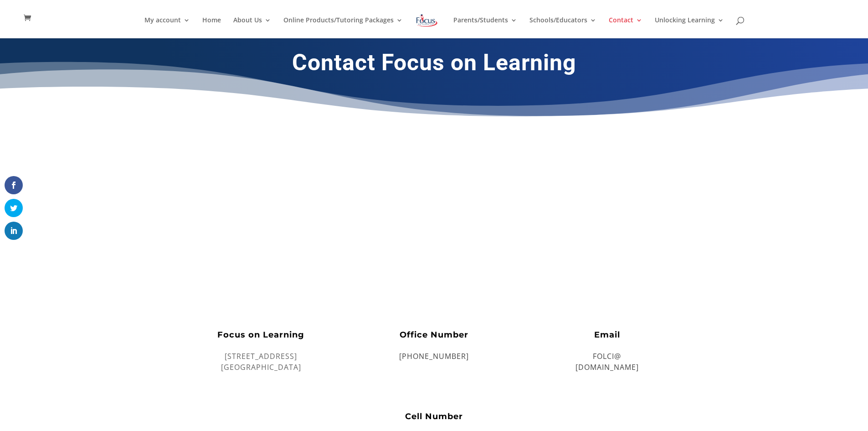  What do you see at coordinates (607, 356) in the screenshot?
I see `span: FOLCI@` at bounding box center [607, 356].